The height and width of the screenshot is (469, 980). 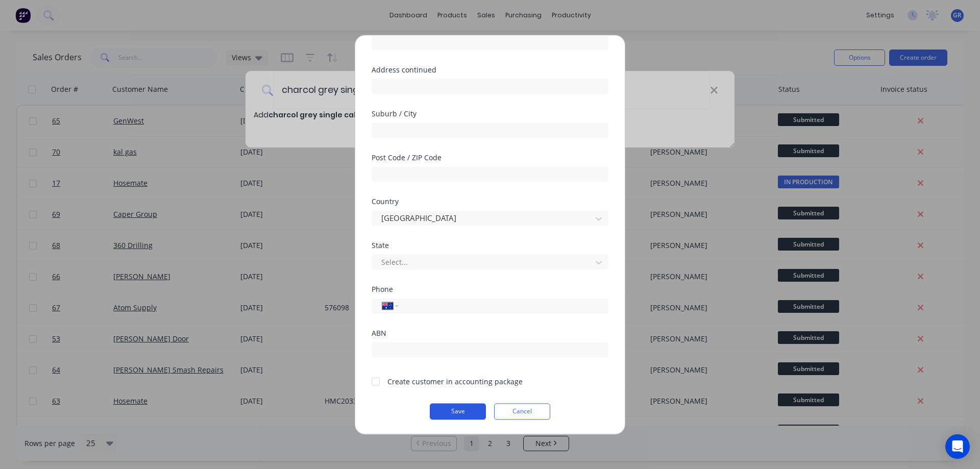 I want to click on div: Suburb / City, so click(x=490, y=114).